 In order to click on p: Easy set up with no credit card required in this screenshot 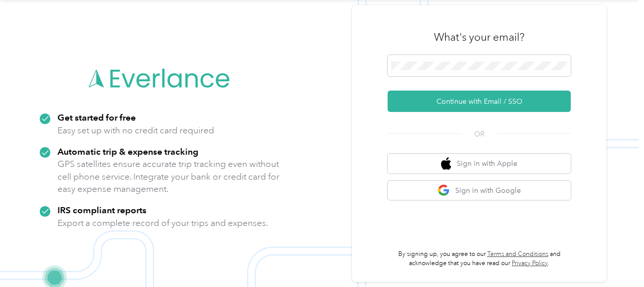, I will do `click(136, 130)`.